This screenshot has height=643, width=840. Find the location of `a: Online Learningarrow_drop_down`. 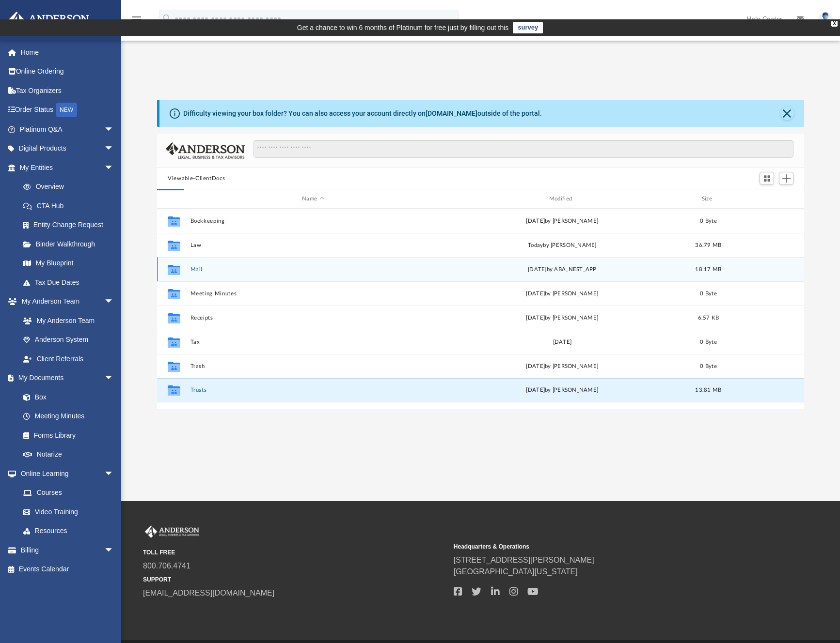

a: Online Learningarrow_drop_down is located at coordinates (65, 473).